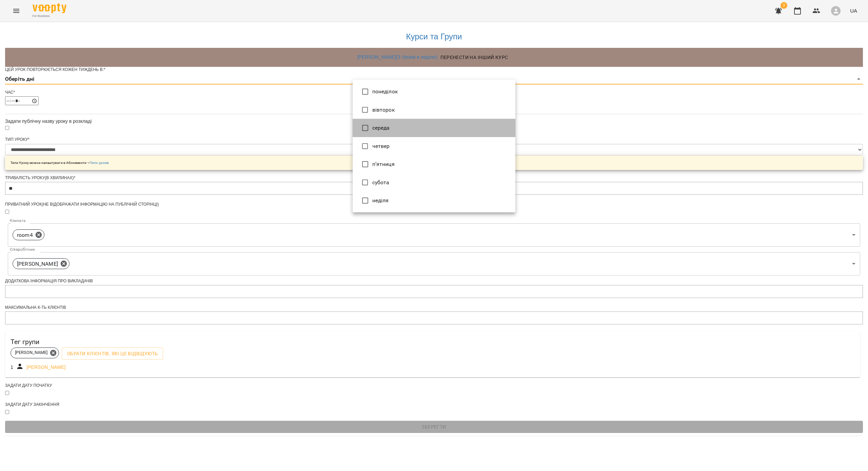 This screenshot has height=471, width=868. Describe the element at coordinates (434, 183) in the screenshot. I see `li: субота` at that location.